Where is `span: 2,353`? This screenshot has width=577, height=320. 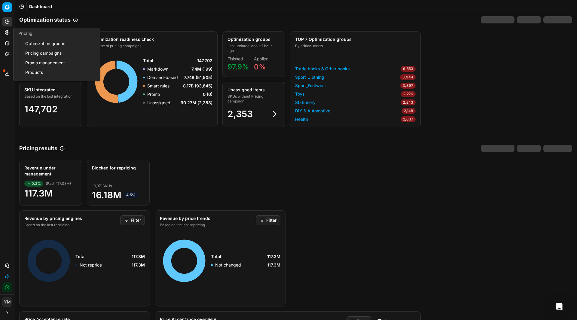 span: 2,353 is located at coordinates (240, 114).